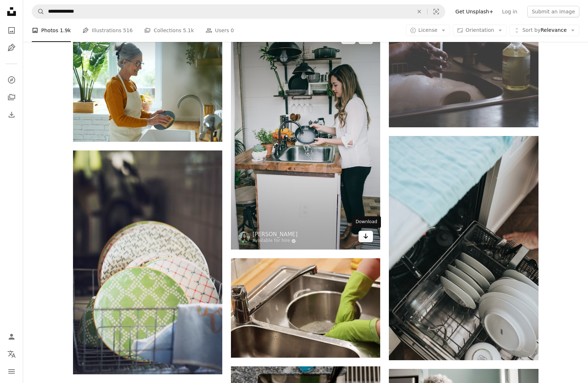 The width and height of the screenshot is (588, 383). I want to click on div: Download, so click(367, 222).